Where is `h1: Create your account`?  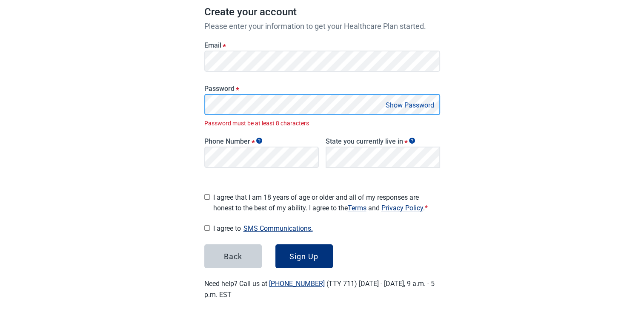
h1: Create your account is located at coordinates (322, 13).